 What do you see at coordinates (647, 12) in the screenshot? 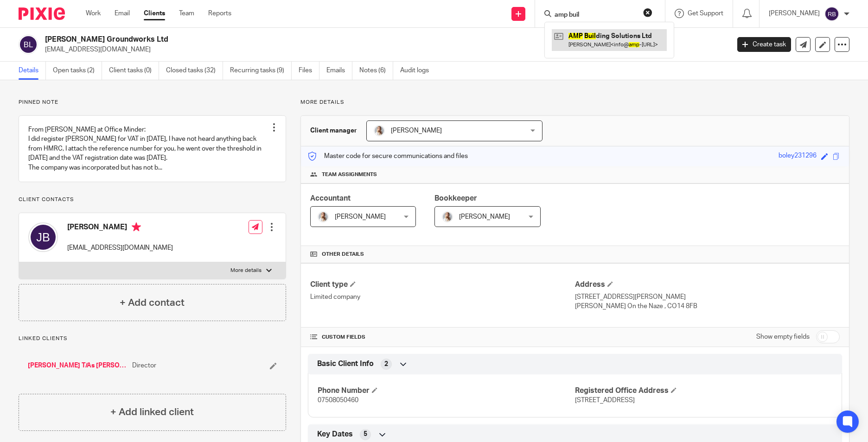
I see `button: Clear` at bounding box center [647, 12].